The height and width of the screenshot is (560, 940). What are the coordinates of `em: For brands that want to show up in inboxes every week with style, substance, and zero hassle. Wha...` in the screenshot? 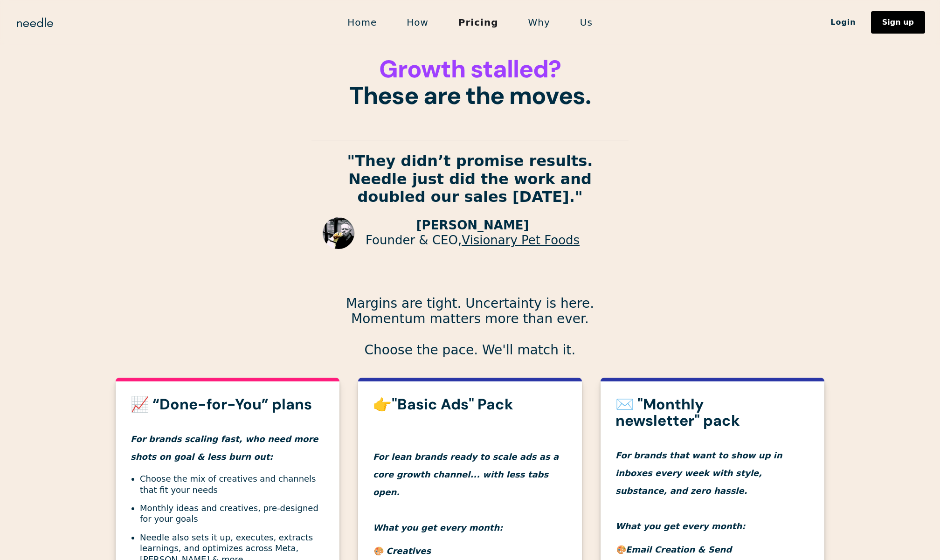 It's located at (699, 490).